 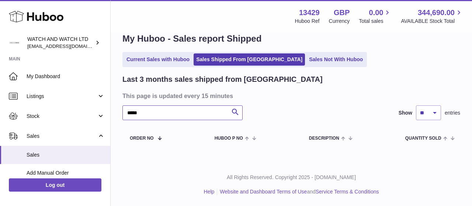 I want to click on div: Huboo Ref, so click(x=307, y=21).